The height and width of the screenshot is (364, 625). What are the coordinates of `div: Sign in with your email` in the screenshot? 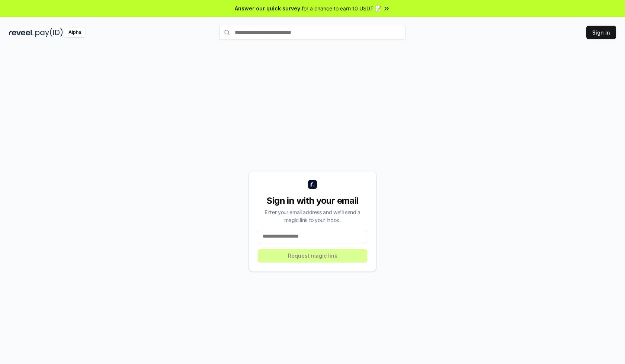 It's located at (312, 200).